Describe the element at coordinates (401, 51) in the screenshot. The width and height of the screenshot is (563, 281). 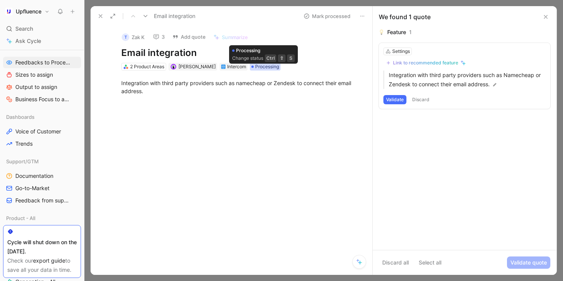
I see `div: Settings` at that location.